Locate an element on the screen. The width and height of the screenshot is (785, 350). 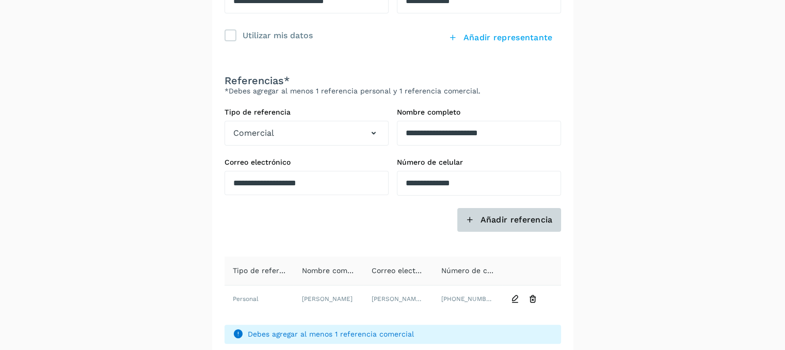
p: *Debes agregar al menos 1 referencia personal y 1 referencia comercial. is located at coordinates (393, 91).